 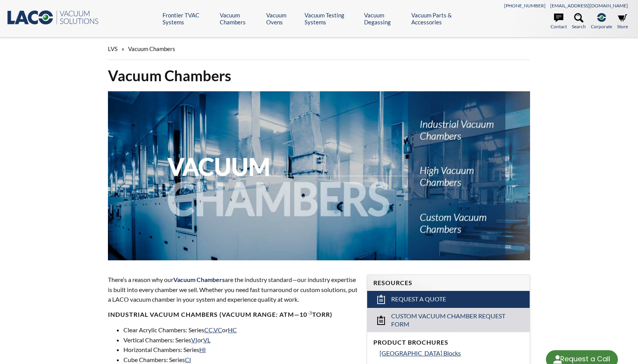 What do you see at coordinates (240, 19) in the screenshot?
I see `a: Vacuum Chambers` at bounding box center [240, 19].